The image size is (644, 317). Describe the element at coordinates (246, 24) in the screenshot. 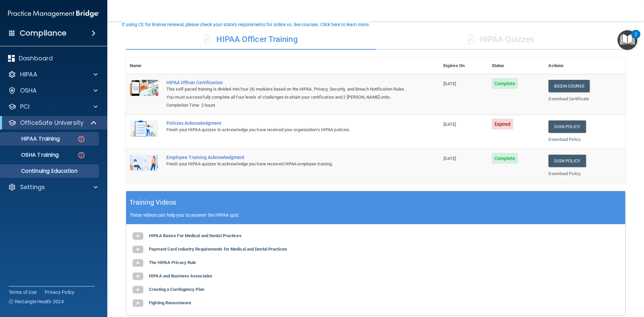

I see `button: If using CE for license renewal, please check your state's requirements for online vs. live cours...` at that location.